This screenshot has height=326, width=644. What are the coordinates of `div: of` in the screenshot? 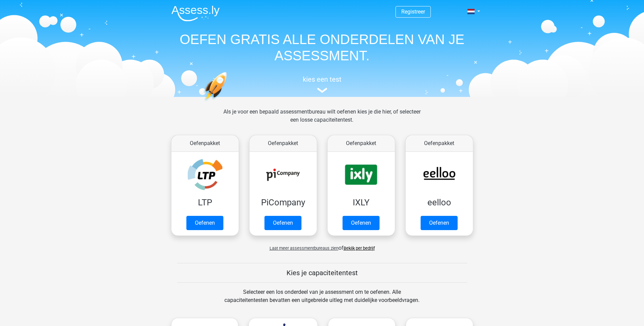 It's located at (322, 245).